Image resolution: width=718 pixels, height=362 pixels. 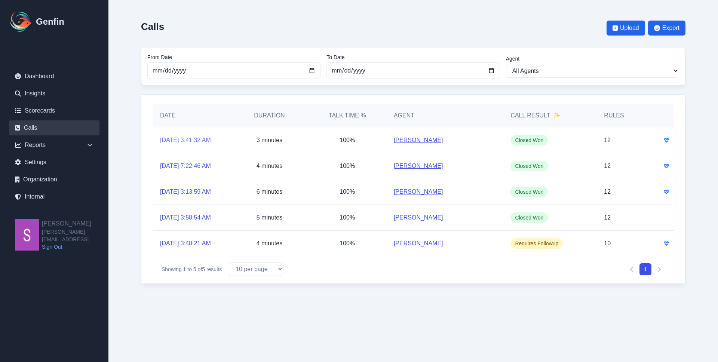 I want to click on h5: Rules, so click(x=614, y=116).